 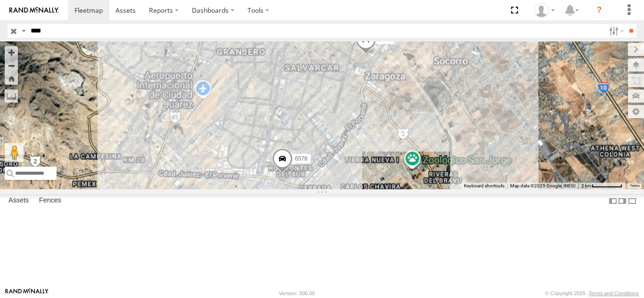 What do you see at coordinates (12, 78) in the screenshot?
I see `button: Zoom Home` at bounding box center [12, 78].